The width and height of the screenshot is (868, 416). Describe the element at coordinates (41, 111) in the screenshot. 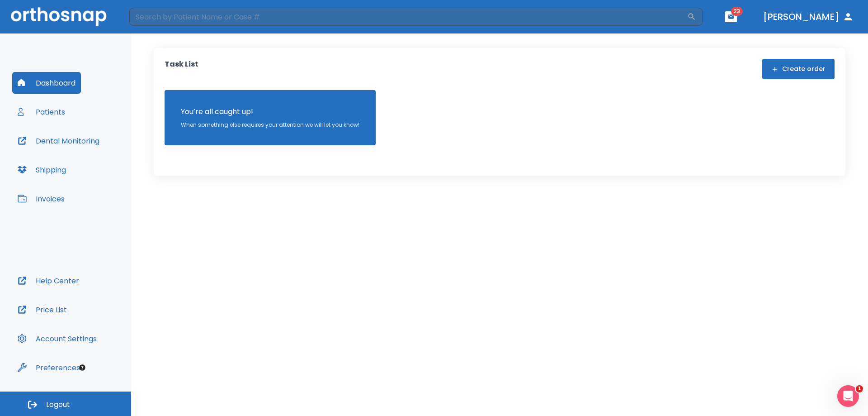

I see `a: Patients` at that location.